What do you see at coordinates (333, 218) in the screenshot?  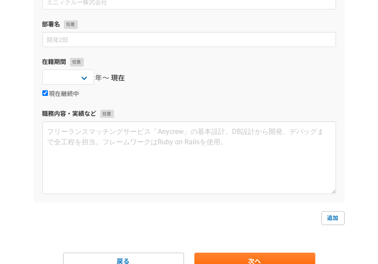 I see `a: 追加` at bounding box center [333, 218].